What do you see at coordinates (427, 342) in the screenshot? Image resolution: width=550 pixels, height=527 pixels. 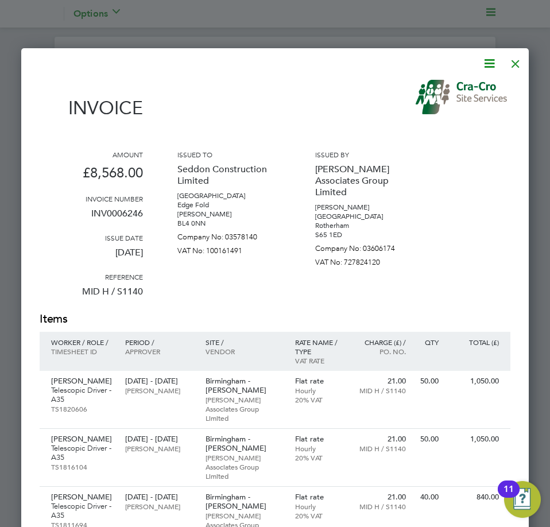 I see `p: QTY` at bounding box center [427, 342].